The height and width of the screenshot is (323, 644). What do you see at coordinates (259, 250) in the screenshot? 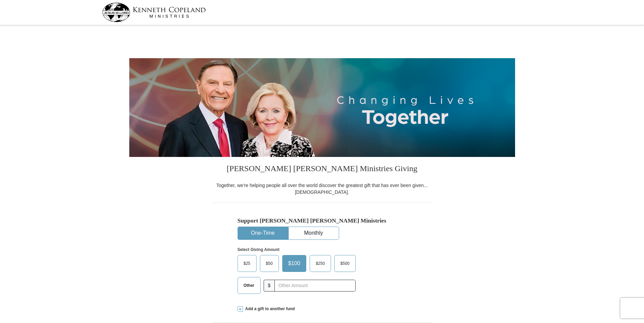
I see `strong: Select Giving Amount` at bounding box center [259, 250].